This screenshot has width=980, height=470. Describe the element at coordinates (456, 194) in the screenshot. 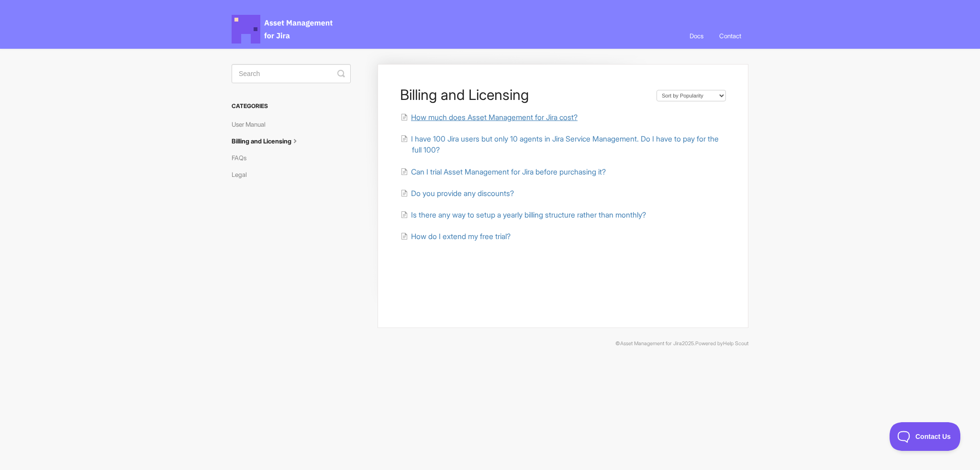

I see `a: Do you provide any discounts?` at that location.